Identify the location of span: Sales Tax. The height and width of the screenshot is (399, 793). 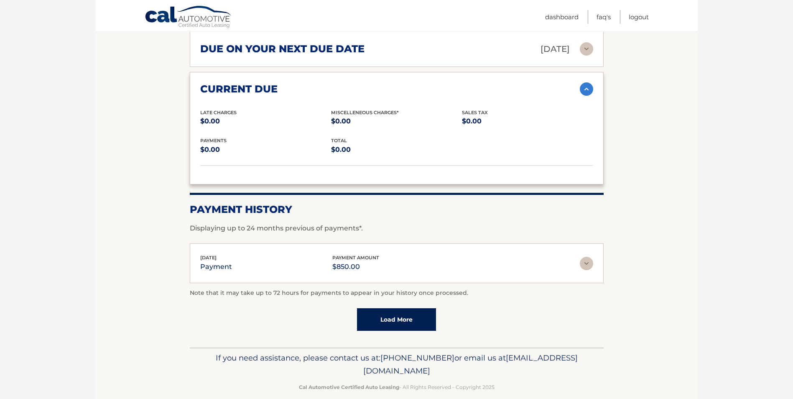
(475, 112).